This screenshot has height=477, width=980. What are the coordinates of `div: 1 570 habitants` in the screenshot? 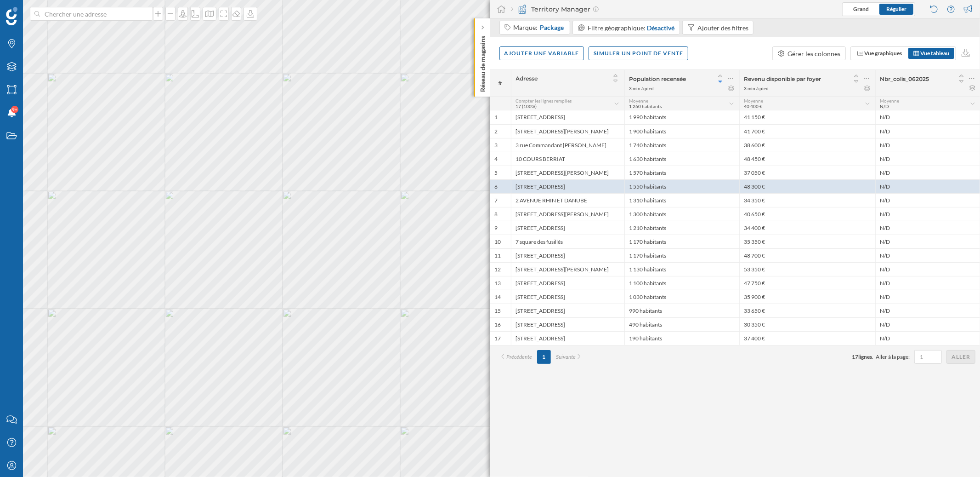 It's located at (682, 173).